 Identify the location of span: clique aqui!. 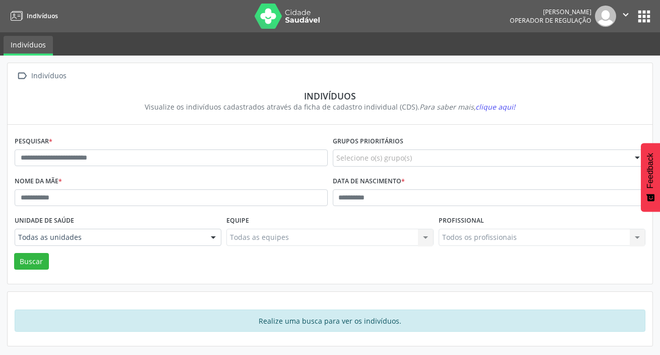
(495, 106).